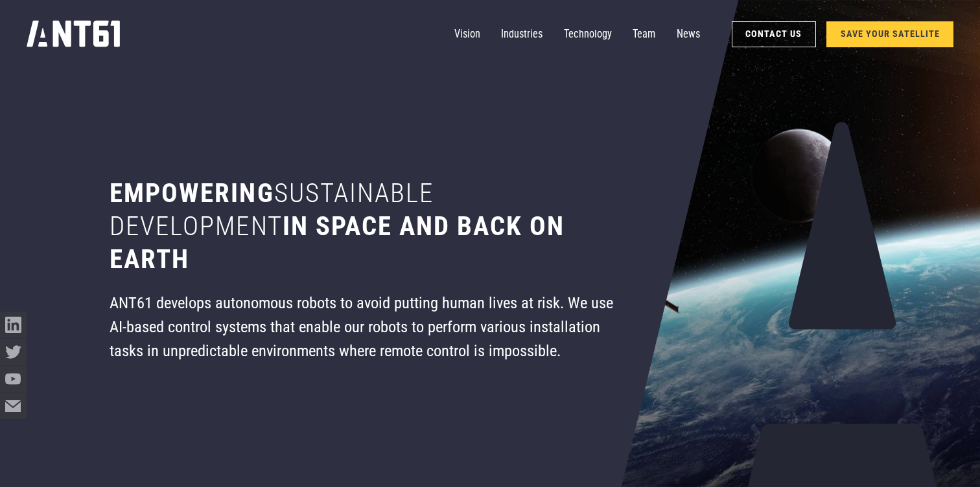 The height and width of the screenshot is (487, 980). What do you see at coordinates (644, 35) in the screenshot?
I see `a: Team` at bounding box center [644, 35].